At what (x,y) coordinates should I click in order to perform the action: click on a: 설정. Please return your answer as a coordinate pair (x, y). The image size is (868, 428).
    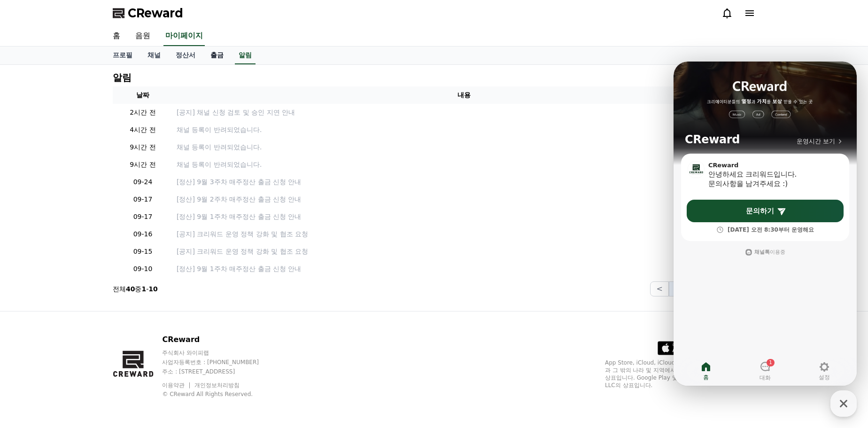
    Looking at the image, I should click on (151, 310).